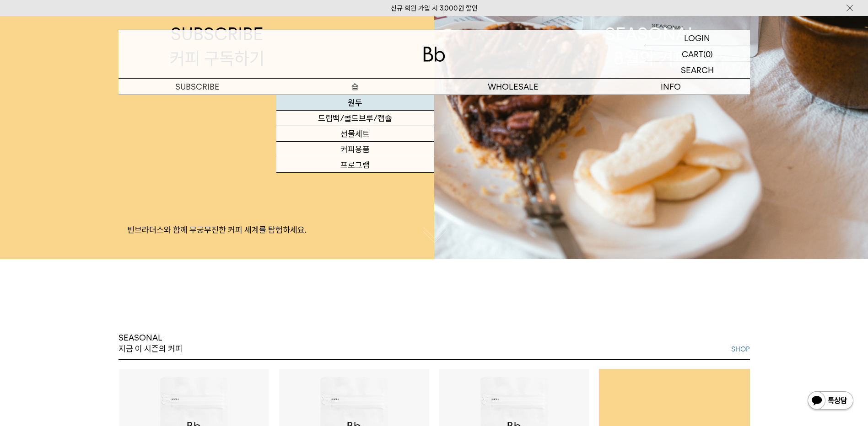 This screenshot has width=868, height=426. Describe the element at coordinates (355, 86) in the screenshot. I see `p: 숍` at that location.